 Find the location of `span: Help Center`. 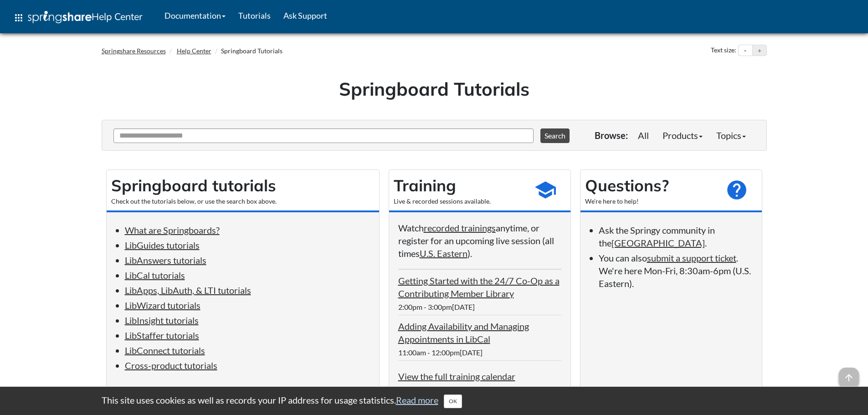

span: Help Center is located at coordinates (117, 16).